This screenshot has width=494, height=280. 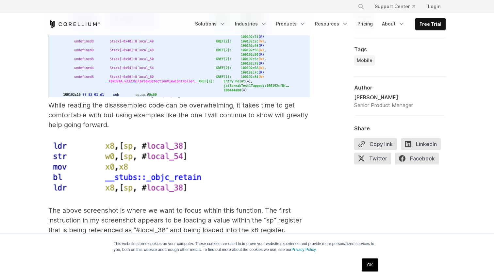 What do you see at coordinates (361, 7) in the screenshot?
I see `button: Search` at bounding box center [361, 7].